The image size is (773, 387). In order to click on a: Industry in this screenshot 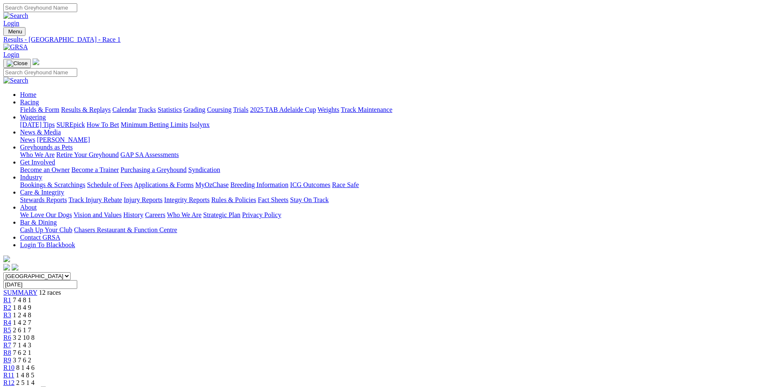, I will do `click(31, 177)`.